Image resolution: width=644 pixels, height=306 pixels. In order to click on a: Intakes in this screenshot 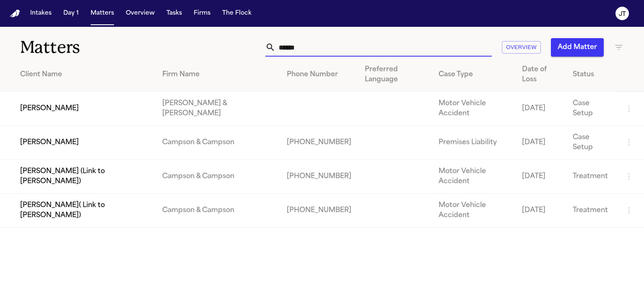, I will do `click(41, 13)`.